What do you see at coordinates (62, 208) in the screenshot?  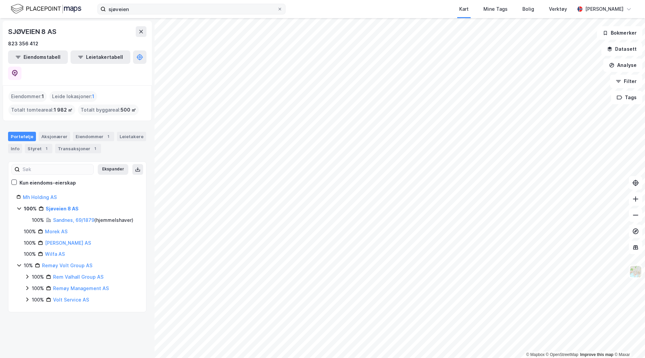 I see `a: Sjøveien 8 AS` at bounding box center [62, 208].